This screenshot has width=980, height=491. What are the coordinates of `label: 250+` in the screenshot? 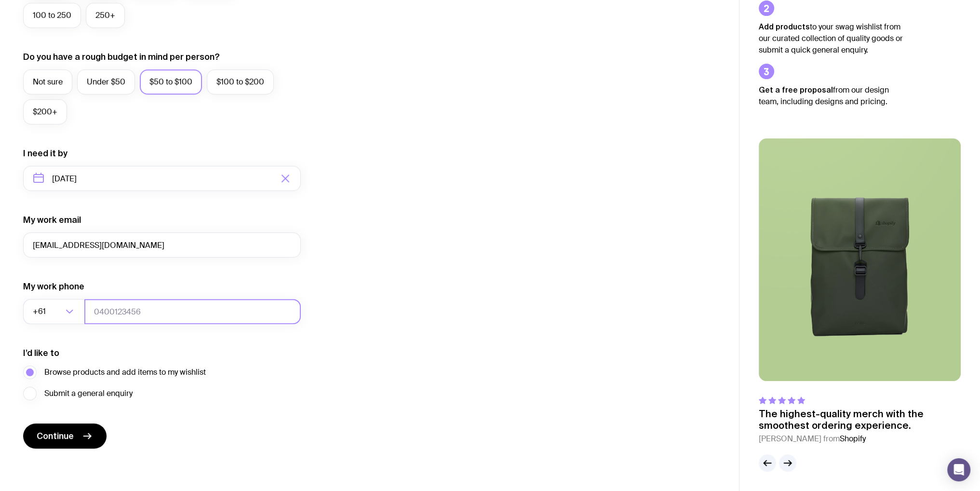 It's located at (105, 15).